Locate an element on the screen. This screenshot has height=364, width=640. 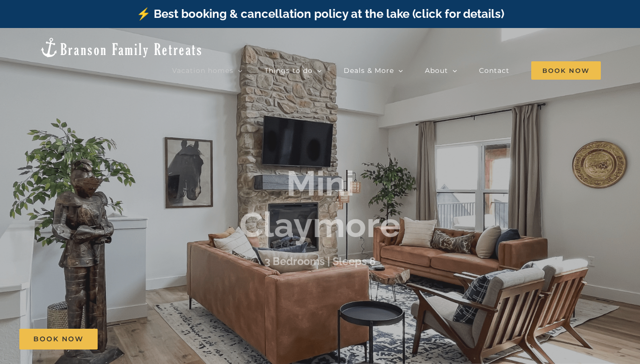
a: ⚡️ Best booking & cancellation policy at the lake (click for details) is located at coordinates (320, 13).